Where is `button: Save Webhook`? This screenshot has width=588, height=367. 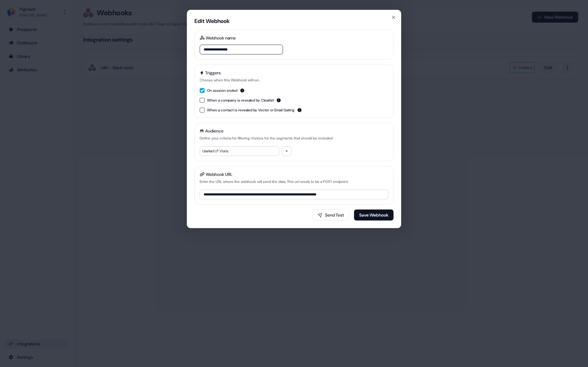
button: Save Webhook is located at coordinates (374, 216).